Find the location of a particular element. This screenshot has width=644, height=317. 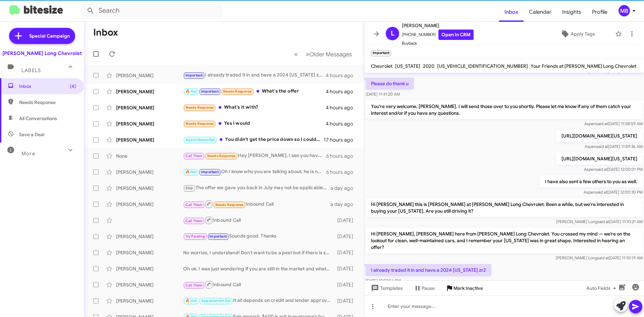

span: Calendar is located at coordinates (540, 12).